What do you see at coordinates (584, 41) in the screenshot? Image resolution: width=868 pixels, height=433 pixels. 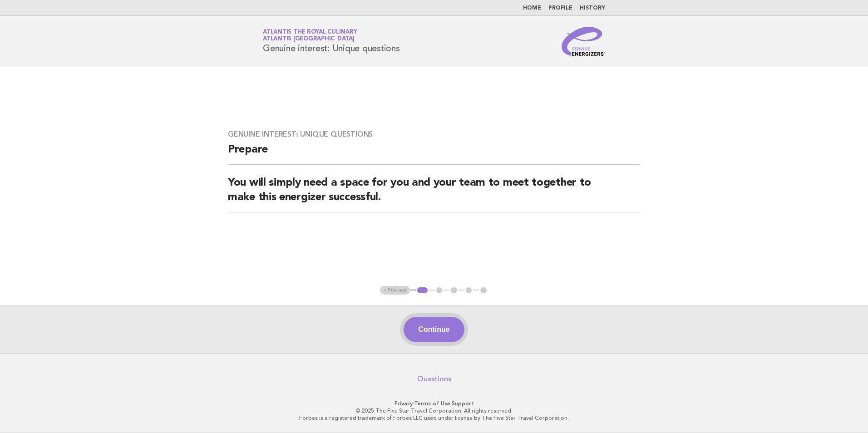 I see `img: Service Energizers` at bounding box center [584, 41].